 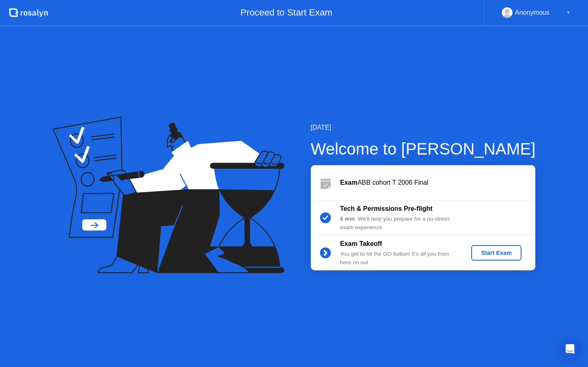 I want to click on div: ABB cohort T 2006 Final, so click(x=438, y=183).